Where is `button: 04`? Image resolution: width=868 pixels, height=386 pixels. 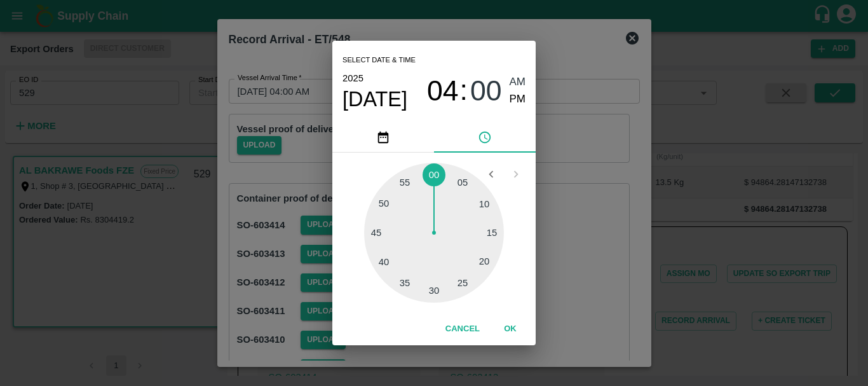 button: 04 is located at coordinates (443, 91).